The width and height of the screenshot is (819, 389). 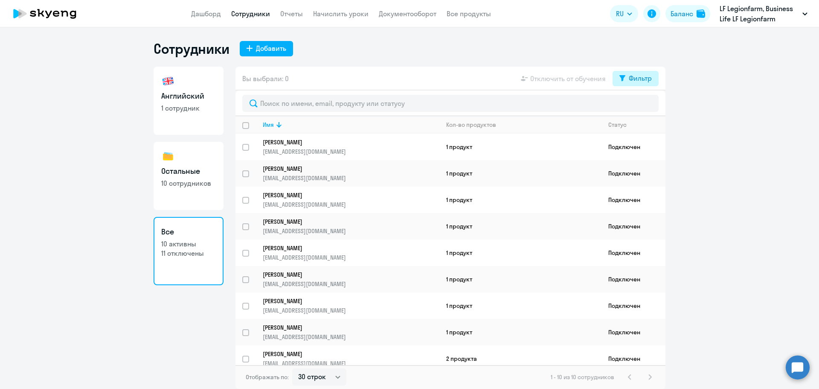 What do you see at coordinates (291, 14) in the screenshot?
I see `a: Отчеты` at bounding box center [291, 14].